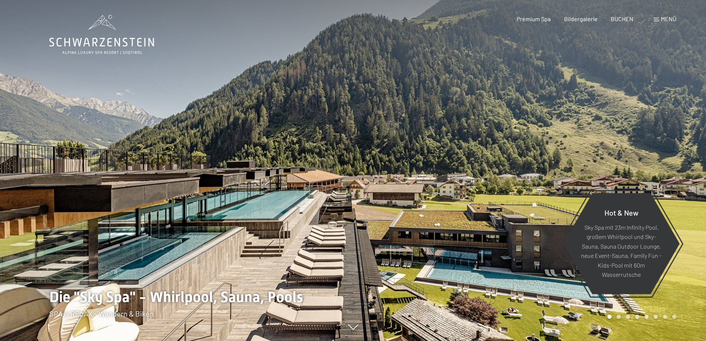 Image resolution: width=706 pixels, height=341 pixels. Describe the element at coordinates (581, 19) in the screenshot. I see `a: Bildergalerie` at that location.